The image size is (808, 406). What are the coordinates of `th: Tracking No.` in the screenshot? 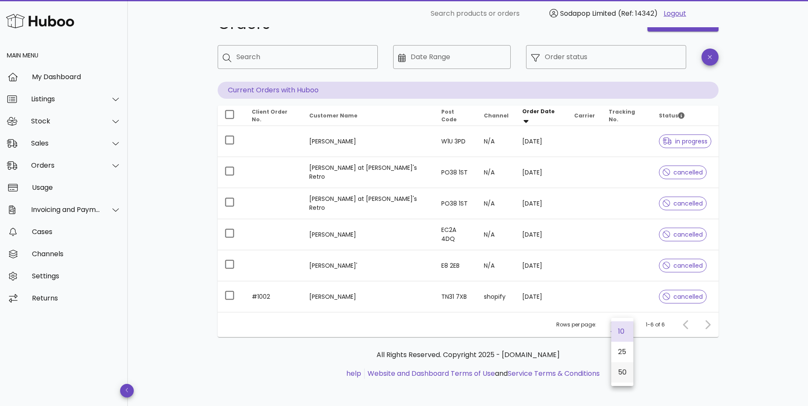 It's located at (627, 116).